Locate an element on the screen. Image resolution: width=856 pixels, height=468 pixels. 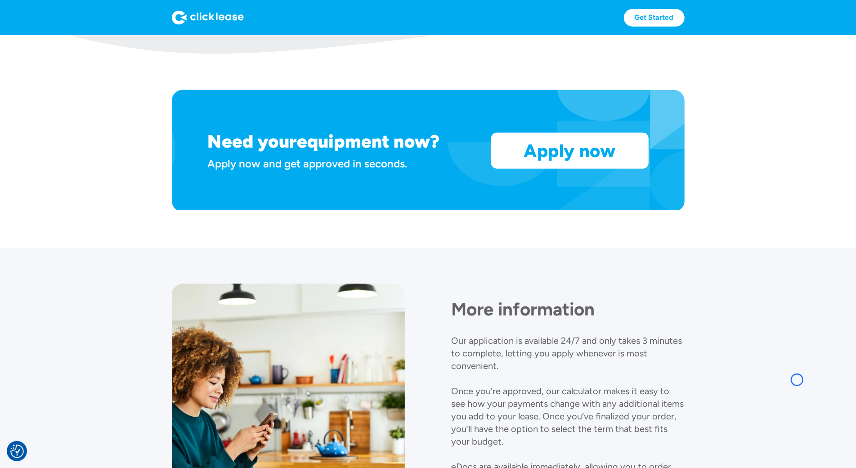
button: Consent Preferences is located at coordinates (17, 451).